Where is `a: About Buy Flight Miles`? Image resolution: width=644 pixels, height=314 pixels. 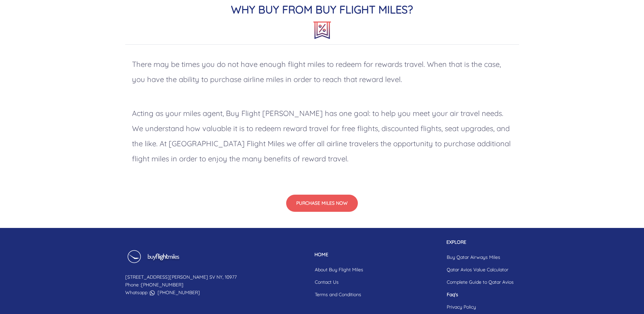
a: About Buy Flight Miles is located at coordinates (339, 270).